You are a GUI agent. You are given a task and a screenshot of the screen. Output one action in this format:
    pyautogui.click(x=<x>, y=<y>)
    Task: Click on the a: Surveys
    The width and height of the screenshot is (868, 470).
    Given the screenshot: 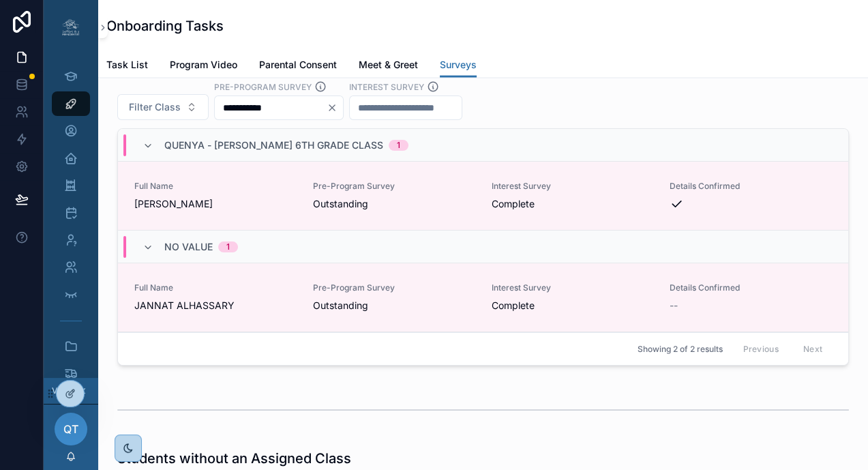 What is the action you would take?
    pyautogui.click(x=458, y=66)
    